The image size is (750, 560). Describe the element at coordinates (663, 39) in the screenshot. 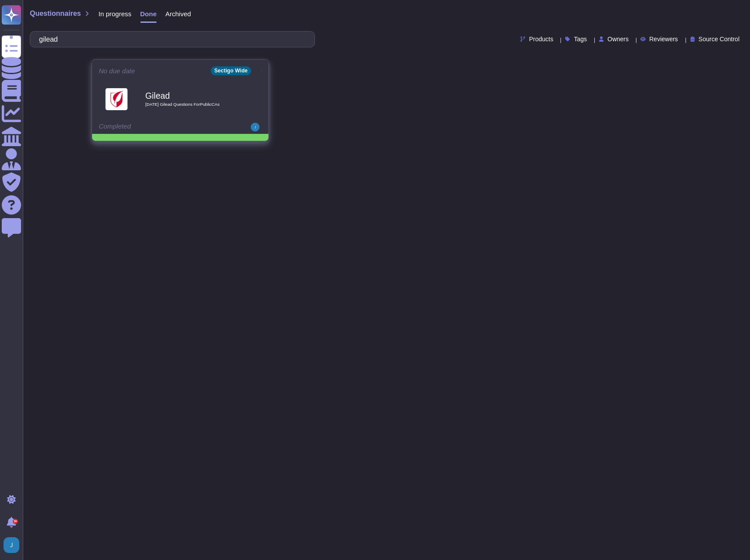

I see `span: Reviewers` at that location.